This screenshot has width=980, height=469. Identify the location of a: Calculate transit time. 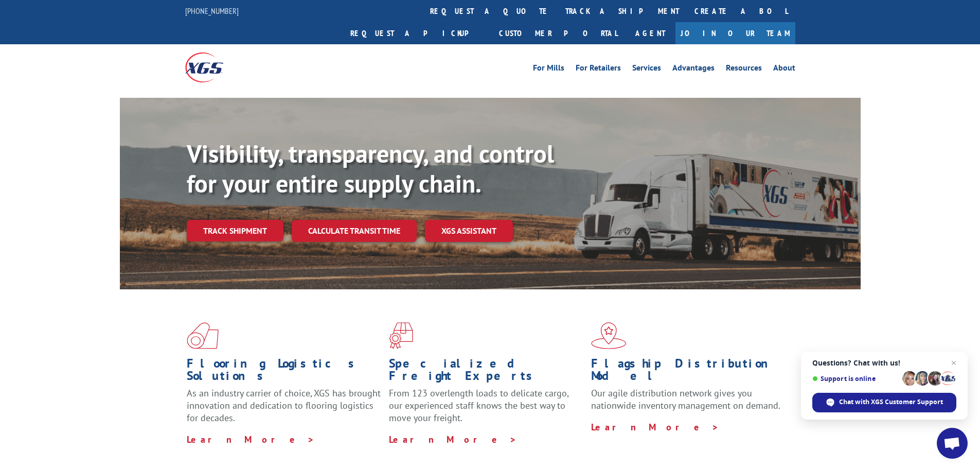
(354, 230).